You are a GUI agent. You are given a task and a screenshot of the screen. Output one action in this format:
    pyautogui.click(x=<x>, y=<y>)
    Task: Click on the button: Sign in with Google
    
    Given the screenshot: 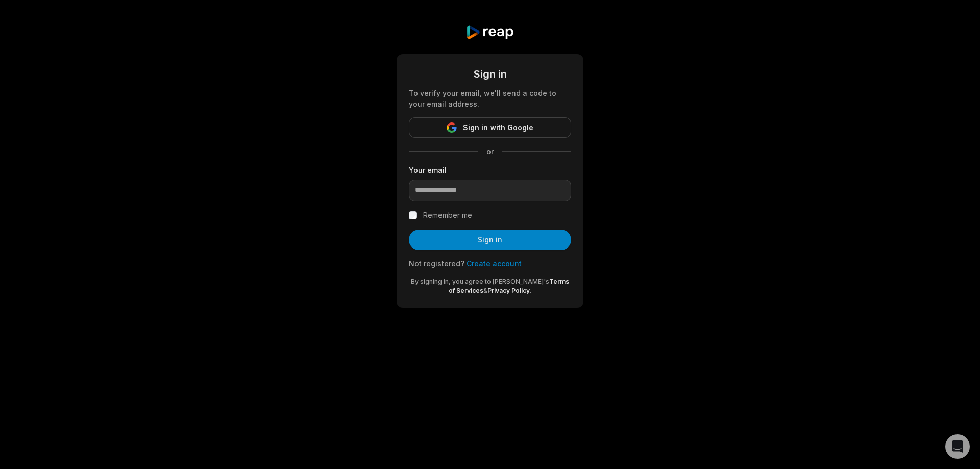 What is the action you would take?
    pyautogui.click(x=490, y=127)
    